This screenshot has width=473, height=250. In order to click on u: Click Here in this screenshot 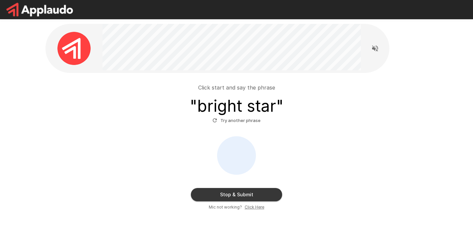, I will do `click(254, 207)`.